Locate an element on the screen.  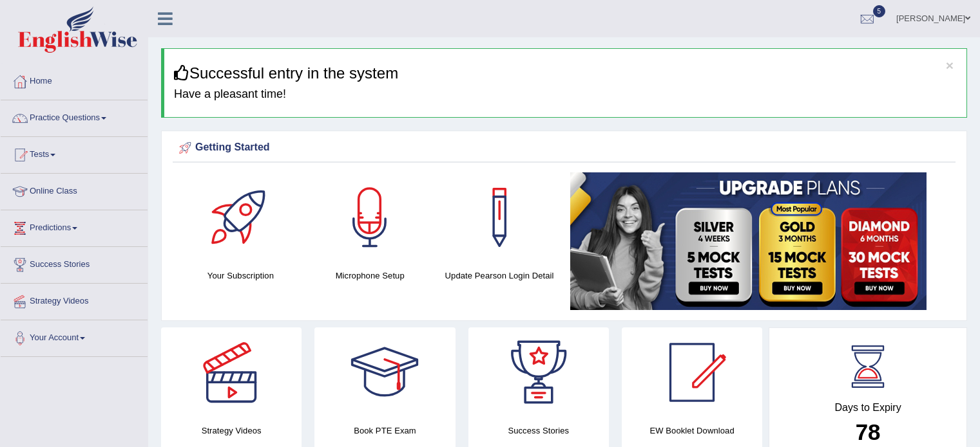
h4: Days to Expiry is located at coordinates (868, 408).